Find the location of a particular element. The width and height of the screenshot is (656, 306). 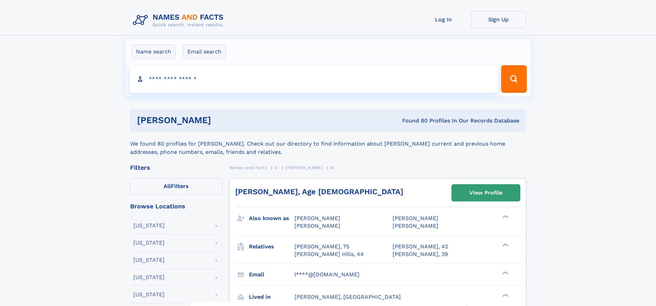

h3: Relatives is located at coordinates (272, 246).